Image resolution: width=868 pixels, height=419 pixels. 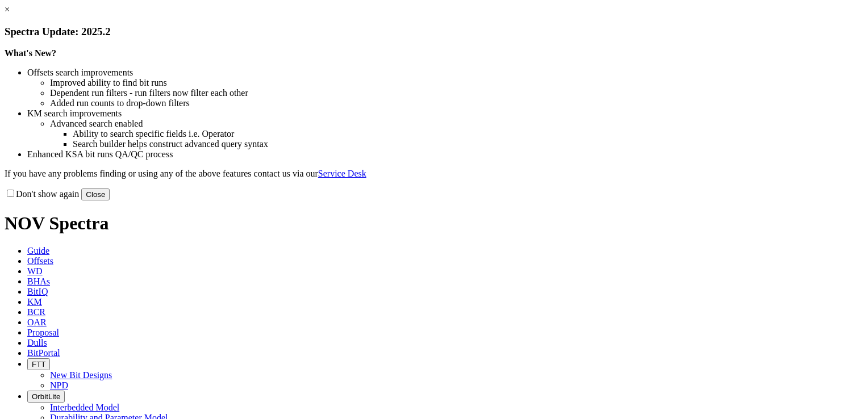 I want to click on li: Offsets search improvements, so click(x=446, y=73).